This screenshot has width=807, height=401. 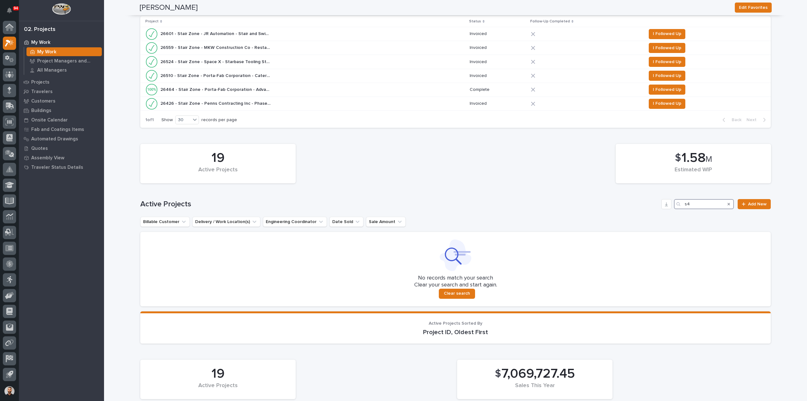 I want to click on tr: 26464 - Stair Zone - Porta-Fab Corporation - Advanced Polymer Coatings26464 - Stair Zone - Porta-..., so click(x=455, y=90).